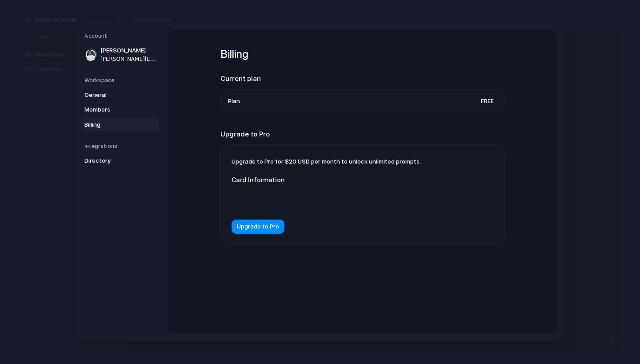  Describe the element at coordinates (113, 161) in the screenshot. I see `span: Directory` at that location.